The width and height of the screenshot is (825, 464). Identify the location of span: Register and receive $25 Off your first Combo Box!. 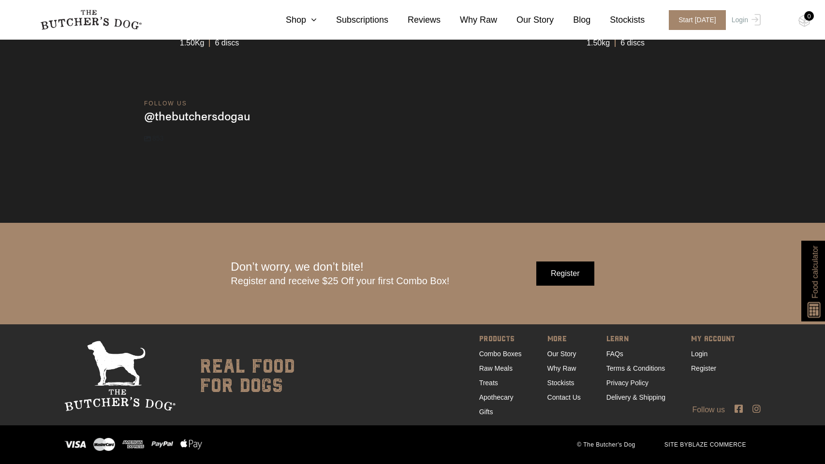
(340, 281).